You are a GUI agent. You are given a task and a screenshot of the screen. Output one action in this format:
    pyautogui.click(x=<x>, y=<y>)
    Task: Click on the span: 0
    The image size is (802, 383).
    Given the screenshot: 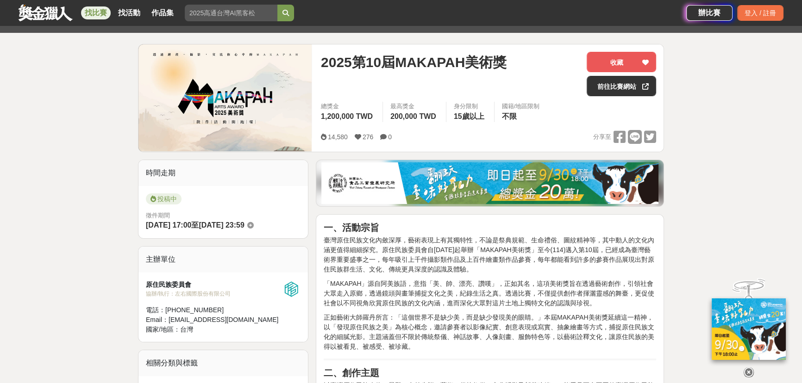 What is the action you would take?
    pyautogui.click(x=390, y=137)
    